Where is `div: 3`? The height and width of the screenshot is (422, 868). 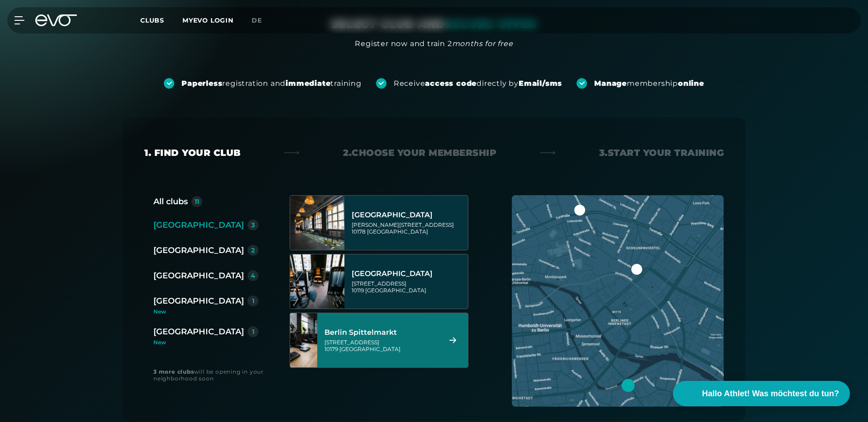 div: 3 is located at coordinates (253, 225).